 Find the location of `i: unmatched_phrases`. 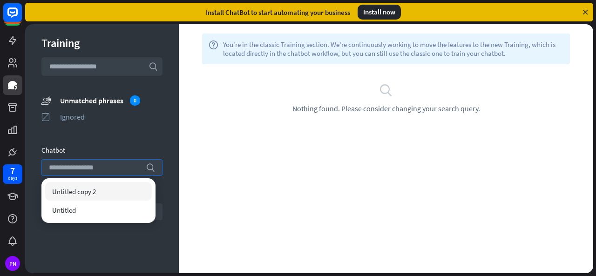

i: unmatched_phrases is located at coordinates (46, 100).